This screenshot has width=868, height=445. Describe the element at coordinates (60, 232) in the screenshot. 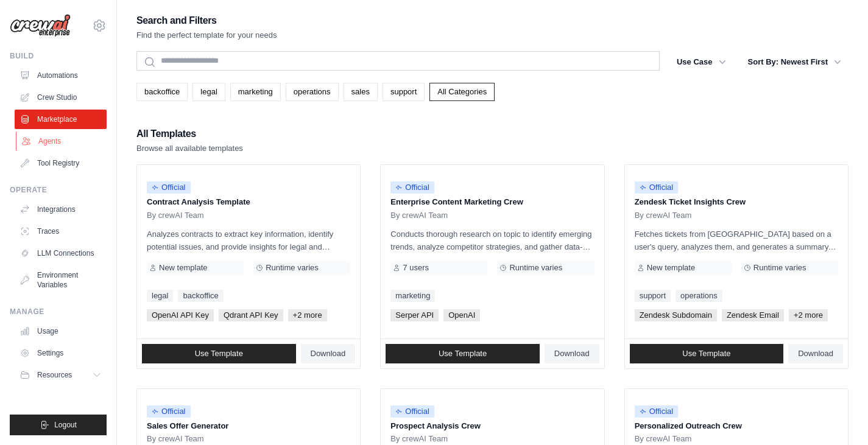

I see `a: Traces` at that location.